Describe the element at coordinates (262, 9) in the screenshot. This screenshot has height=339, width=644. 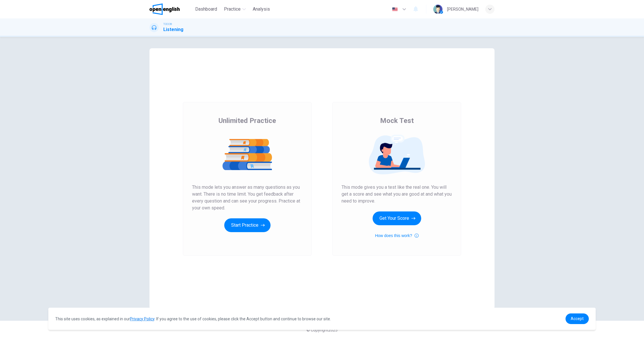
I see `button: Analysis` at that location.